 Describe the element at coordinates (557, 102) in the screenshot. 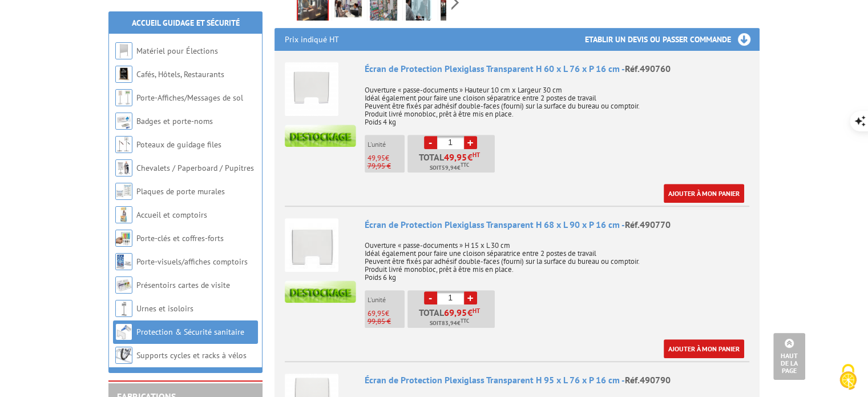

I see `p: Ouverture « passe-documents » Hauteur 10 cm x Largeur 30 cm Idéal également pour faire une cloiso...` at that location.